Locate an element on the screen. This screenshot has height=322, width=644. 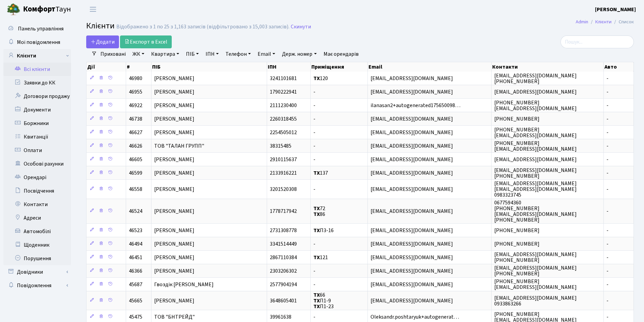
span: 46605 is located at coordinates (136, 160).